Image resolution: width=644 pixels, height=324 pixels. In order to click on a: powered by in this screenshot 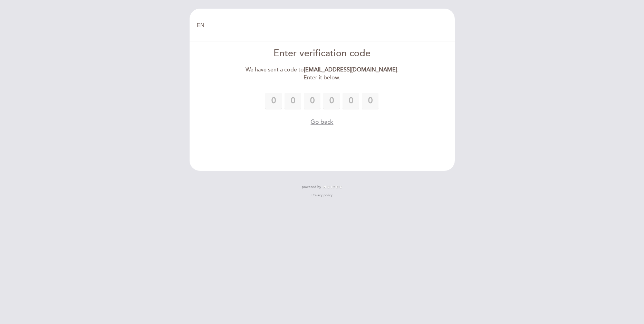, I will do `click(322, 187)`.